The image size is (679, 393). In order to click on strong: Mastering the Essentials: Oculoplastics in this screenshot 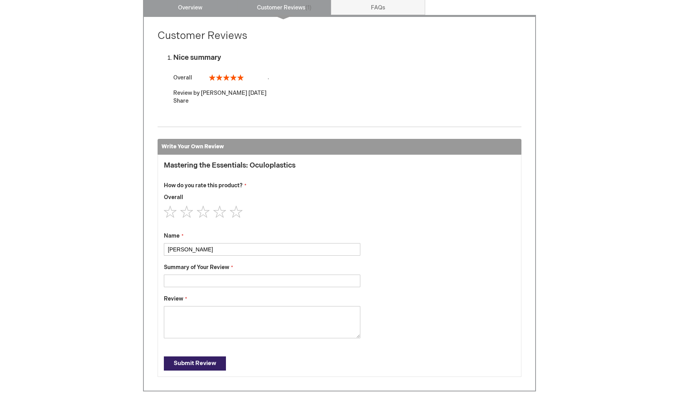, I will do `click(262, 165)`.